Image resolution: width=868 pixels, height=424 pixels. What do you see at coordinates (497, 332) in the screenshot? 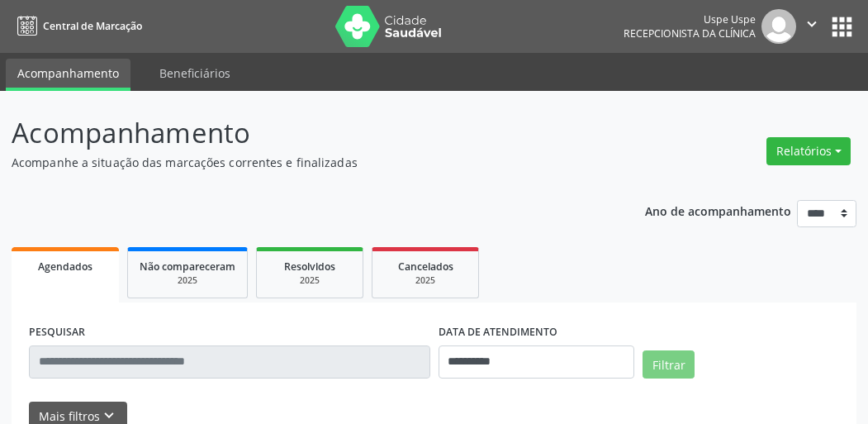
I see `label: DATA DE ATENDIMENTO` at bounding box center [497, 332].